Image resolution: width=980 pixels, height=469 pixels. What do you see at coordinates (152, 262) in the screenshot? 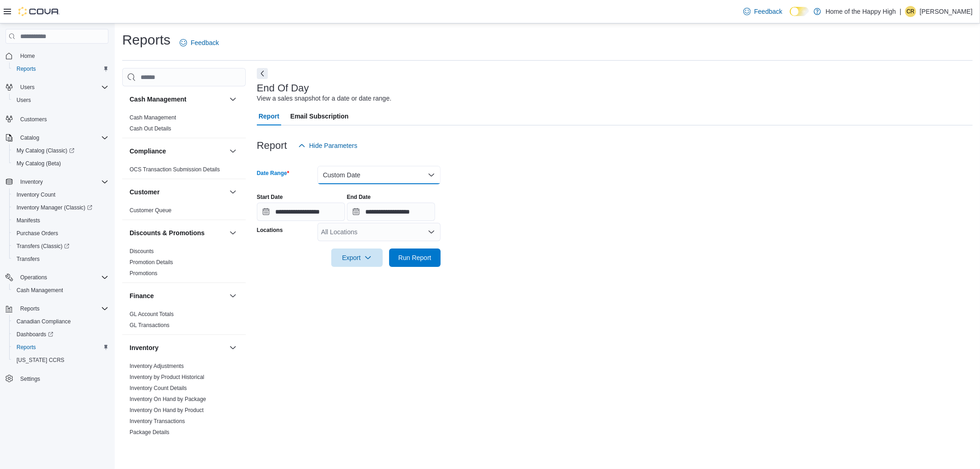
I see `span: Promotion Details` at bounding box center [152, 262].